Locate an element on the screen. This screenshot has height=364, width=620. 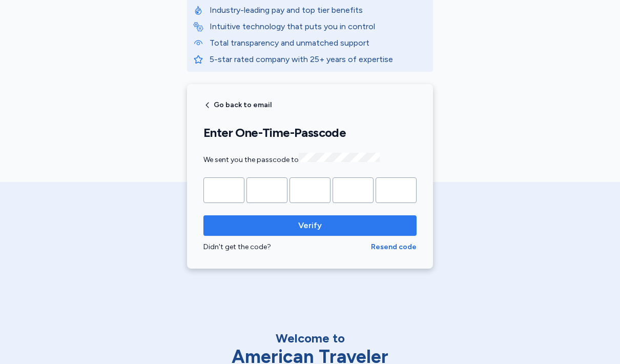
input: Please enter OTP character 4 is located at coordinates (353, 190).